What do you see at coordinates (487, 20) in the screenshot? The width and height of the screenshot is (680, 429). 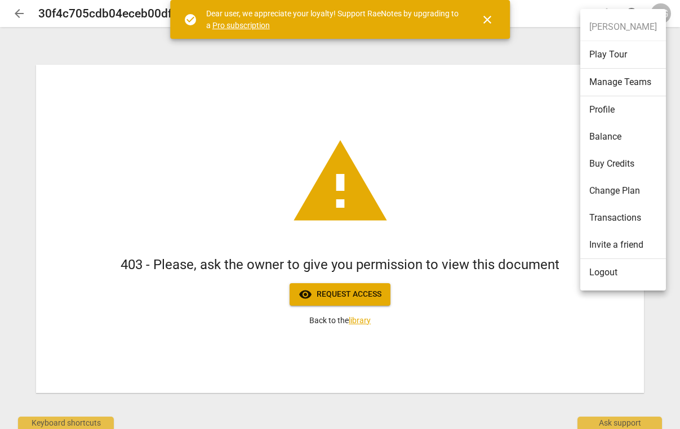 I see `button: Close` at bounding box center [487, 20].